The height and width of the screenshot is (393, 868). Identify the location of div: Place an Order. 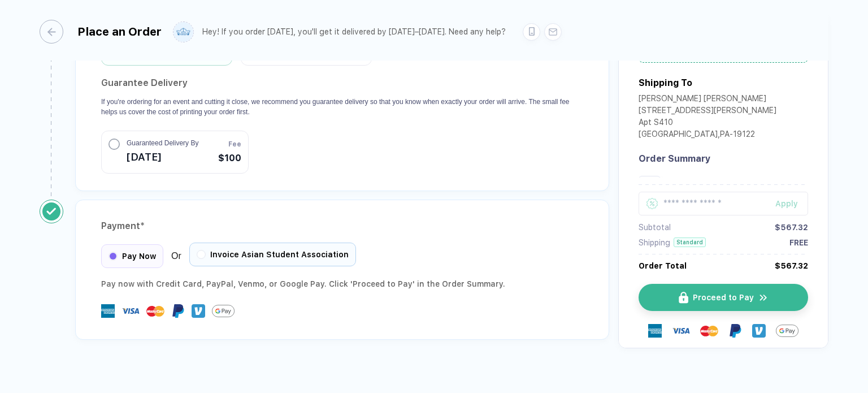
(119, 32).